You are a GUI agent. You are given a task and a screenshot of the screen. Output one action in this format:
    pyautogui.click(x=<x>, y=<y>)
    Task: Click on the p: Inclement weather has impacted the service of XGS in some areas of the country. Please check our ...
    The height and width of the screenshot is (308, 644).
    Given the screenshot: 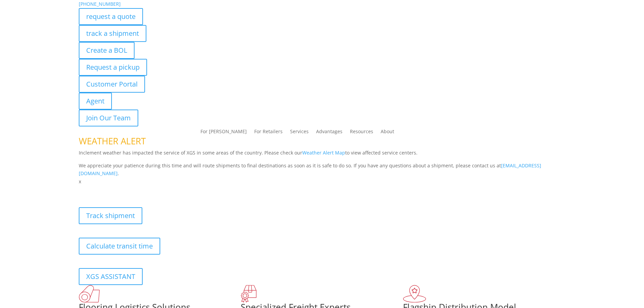 What is the action you would take?
    pyautogui.click(x=322, y=155)
    